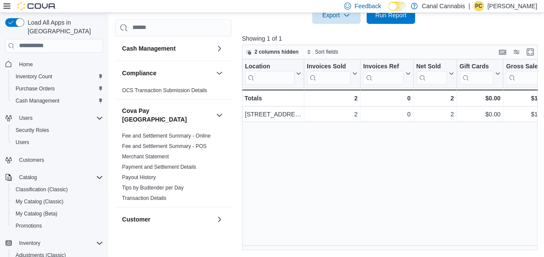 The height and width of the screenshot is (257, 544). What do you see at coordinates (145, 156) in the screenshot?
I see `span: Merchant Statement` at bounding box center [145, 156].